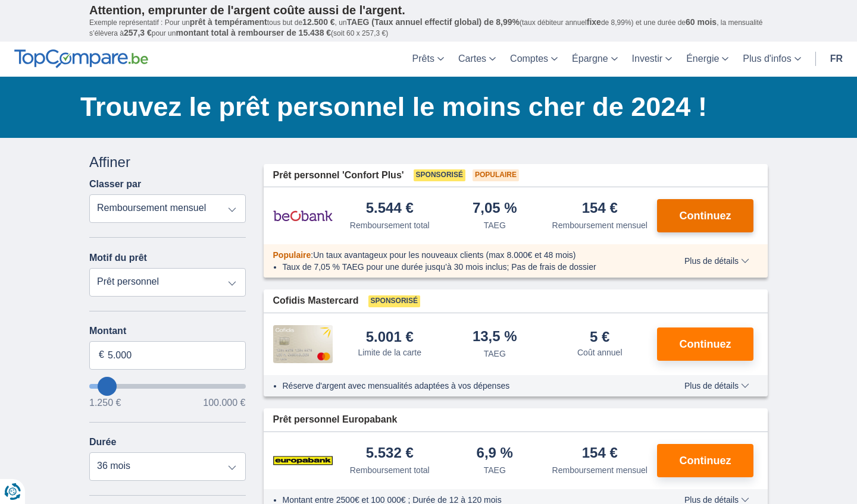 The width and height of the screenshot is (857, 504). What do you see at coordinates (701, 22) in the screenshot?
I see `span: 60 mois` at bounding box center [701, 22].